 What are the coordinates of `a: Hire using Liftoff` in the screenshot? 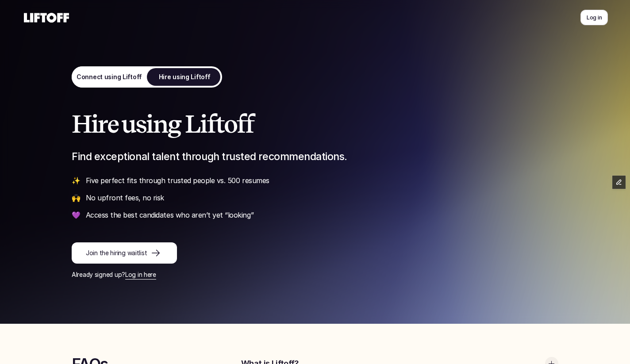 It's located at (184, 77).